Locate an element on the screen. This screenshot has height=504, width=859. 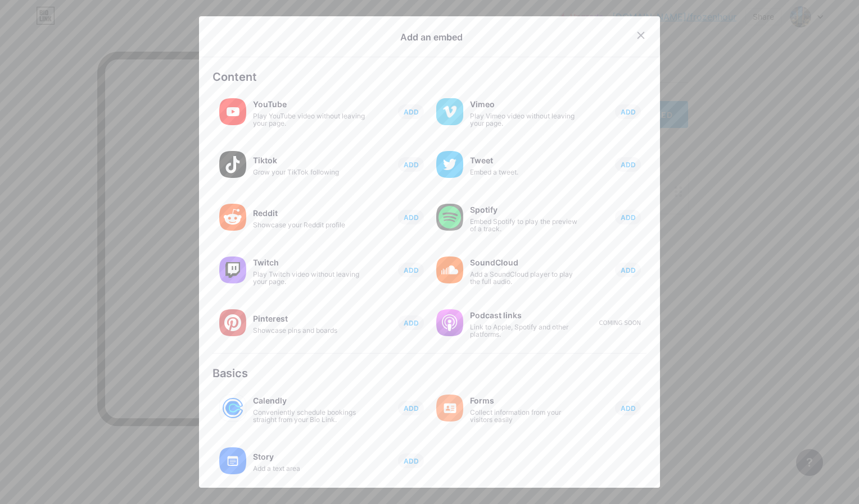
div: Collect information from your visitors easily is located at coordinates (526, 416).